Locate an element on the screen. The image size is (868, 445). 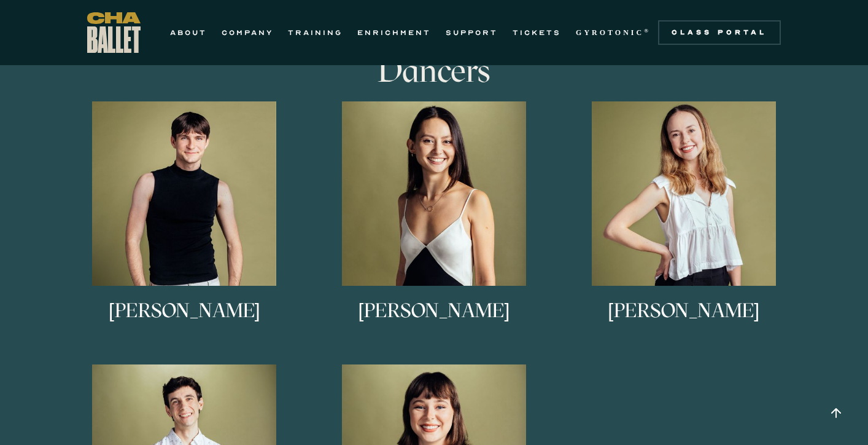
strong: GYROTONIC is located at coordinates (610, 33).